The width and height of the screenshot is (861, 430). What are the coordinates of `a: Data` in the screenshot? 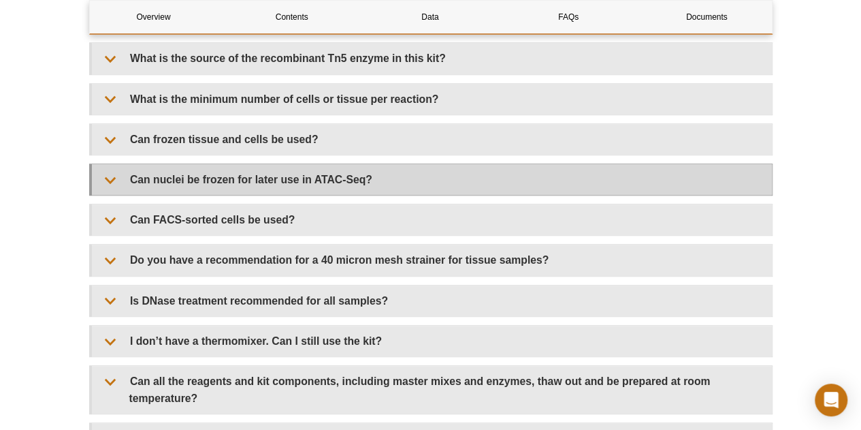 It's located at (430, 17).